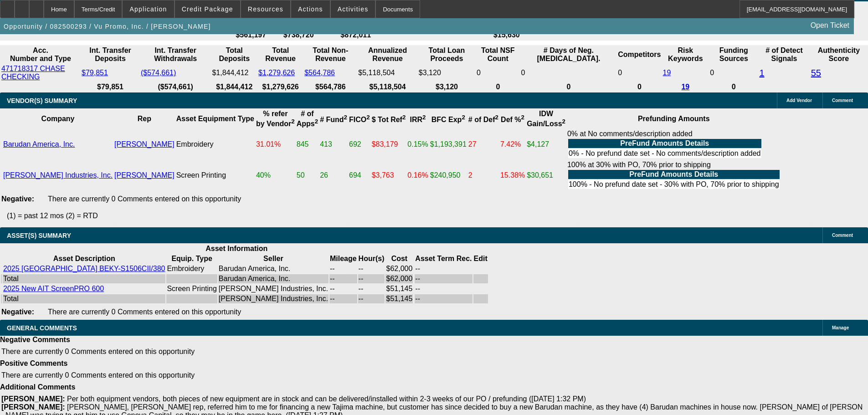 Image resolution: width=868 pixels, height=415 pixels. I want to click on td: 50, so click(307, 175).